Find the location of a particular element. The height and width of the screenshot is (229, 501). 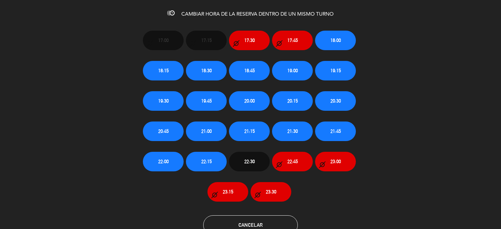

button: 22:00 is located at coordinates (163, 162).